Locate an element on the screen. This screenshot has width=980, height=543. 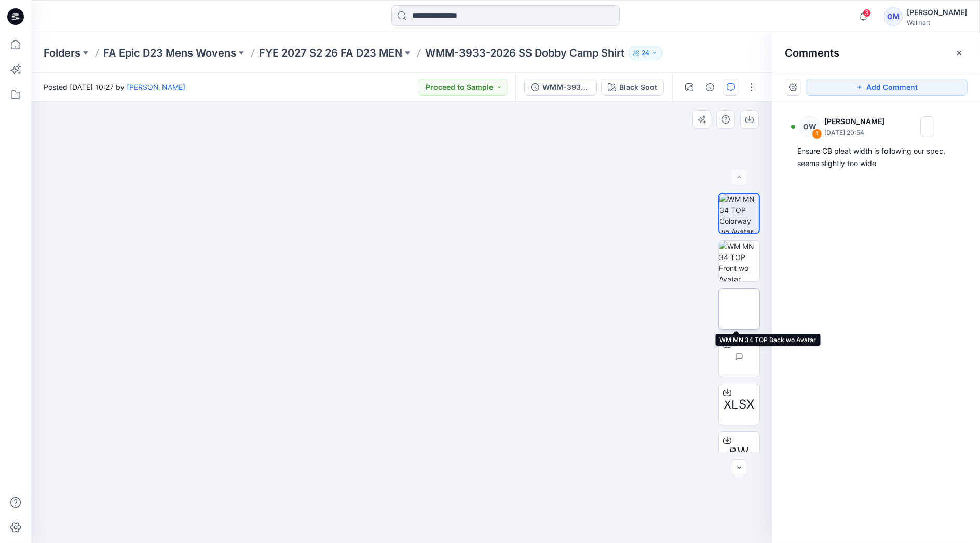
div: 1 is located at coordinates (817, 134).